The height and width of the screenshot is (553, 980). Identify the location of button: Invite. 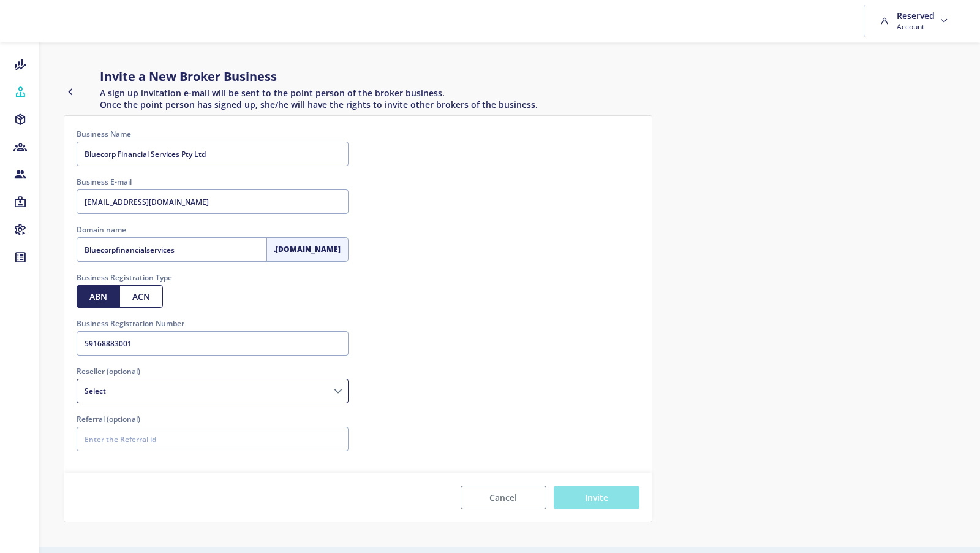
(596, 497).